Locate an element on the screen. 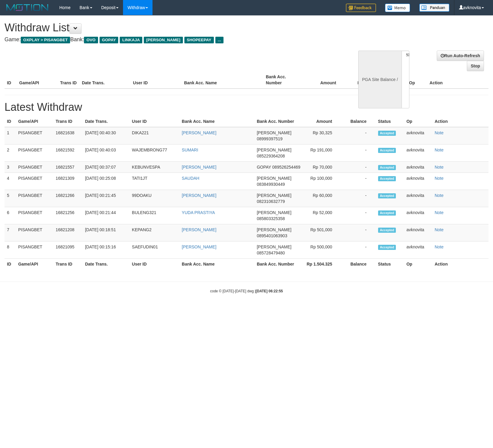 Image resolution: width=493 pixels, height=448 pixels. td: 16821557 is located at coordinates (68, 167).